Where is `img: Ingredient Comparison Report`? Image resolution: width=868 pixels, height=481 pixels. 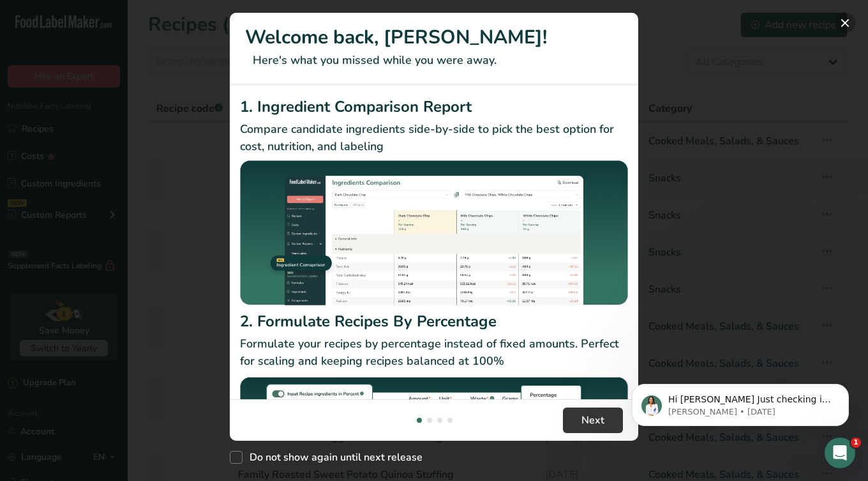 img: Ingredient Comparison Report is located at coordinates (434, 232).